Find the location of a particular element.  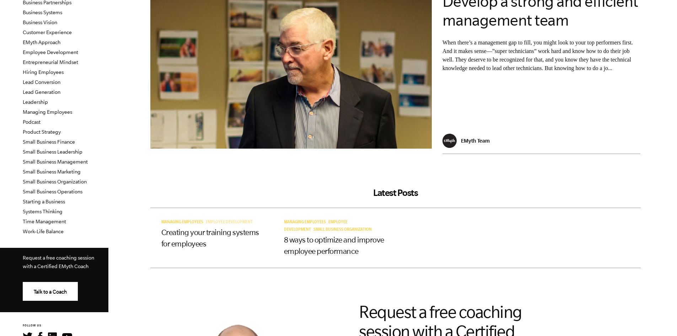

a: Customer Experience is located at coordinates (47, 32).